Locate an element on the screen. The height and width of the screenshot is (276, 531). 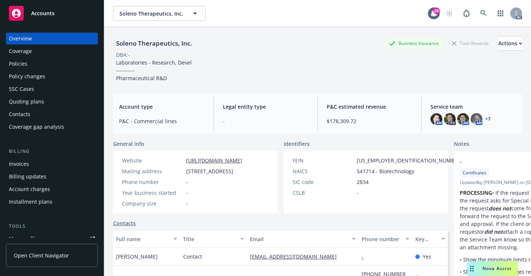
span: General info is located at coordinates (129, 144).